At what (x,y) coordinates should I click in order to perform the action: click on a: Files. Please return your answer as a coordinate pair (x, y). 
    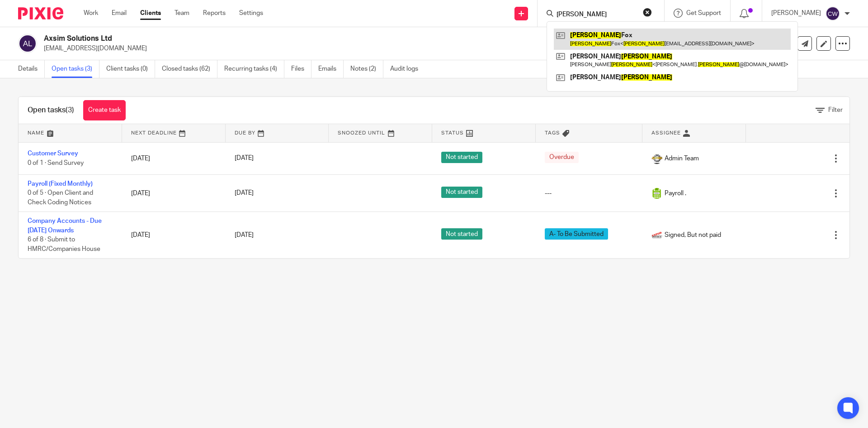
    Looking at the image, I should click on (301, 69).